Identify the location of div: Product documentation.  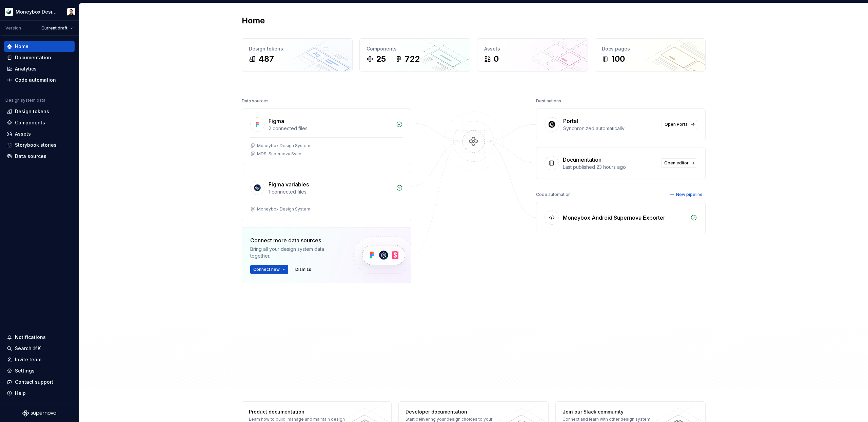
(298, 412).